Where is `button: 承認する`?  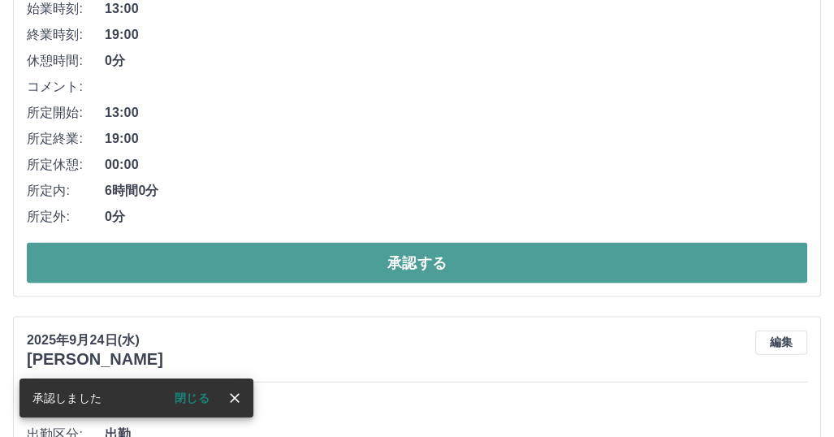
button: 承認する is located at coordinates (416, 263).